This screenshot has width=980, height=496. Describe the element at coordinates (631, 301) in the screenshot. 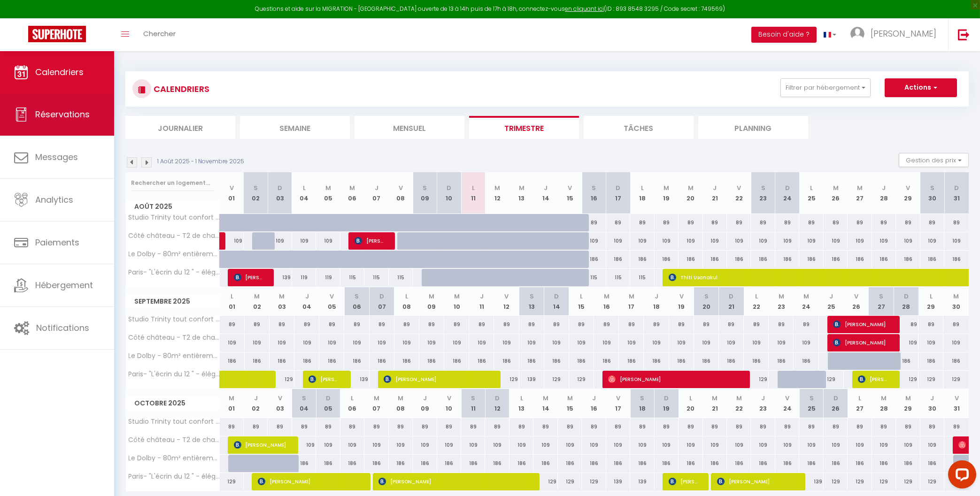

I see `th: 17` at that location.